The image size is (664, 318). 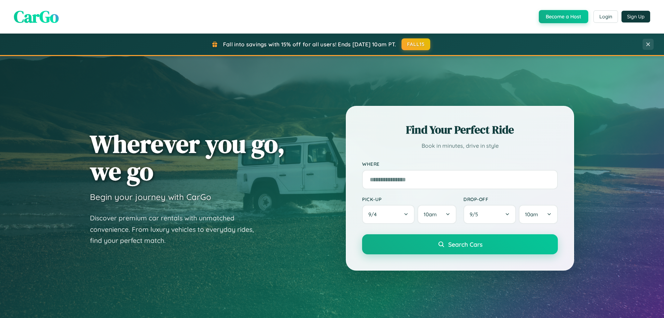 I want to click on button: Become a Host, so click(x=563, y=17).